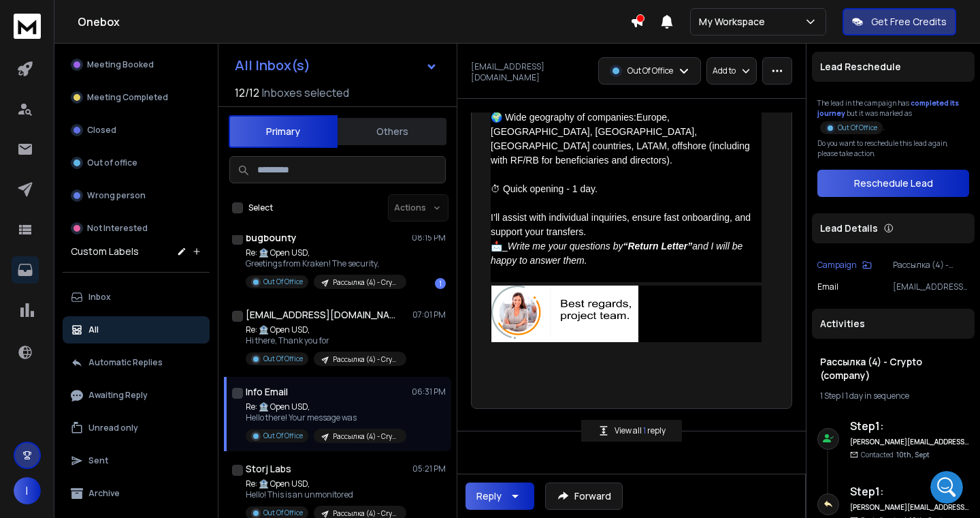  What do you see at coordinates (441, 284) in the screenshot?
I see `div: 1` at bounding box center [441, 284].